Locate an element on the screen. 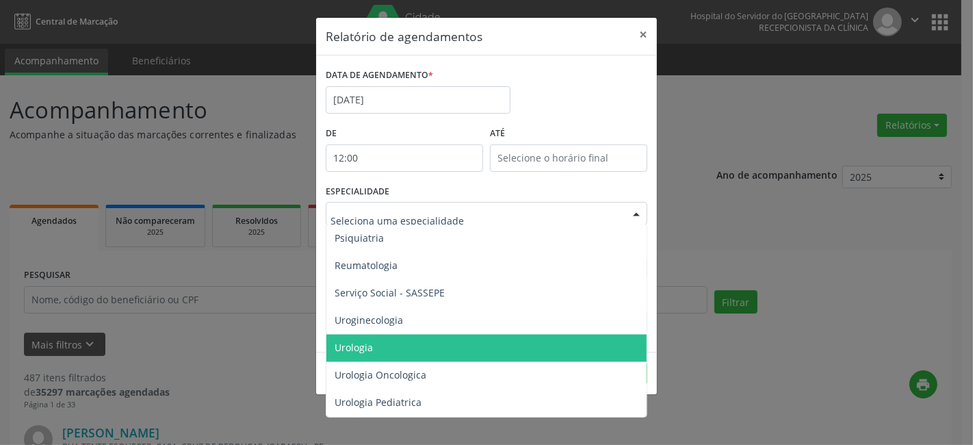  span: Uroginecologia is located at coordinates (369, 320).